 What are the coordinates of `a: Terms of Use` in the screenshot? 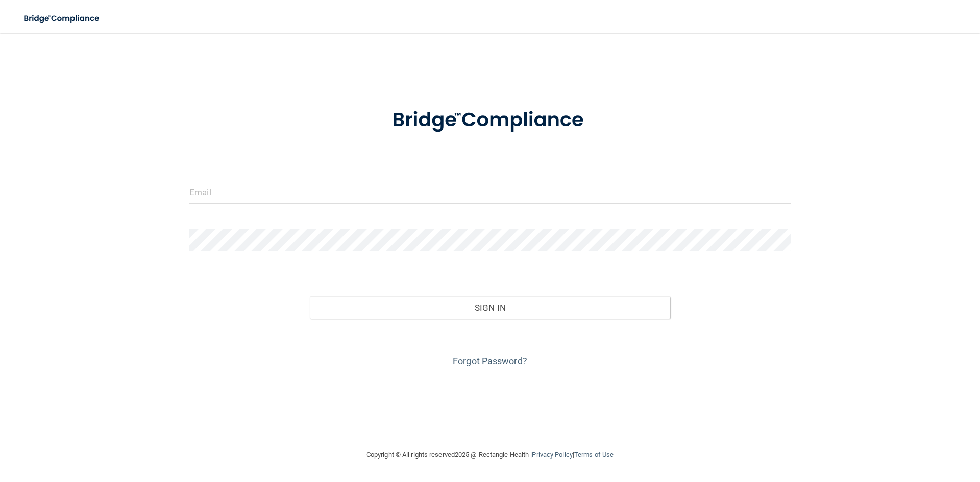 It's located at (593, 455).